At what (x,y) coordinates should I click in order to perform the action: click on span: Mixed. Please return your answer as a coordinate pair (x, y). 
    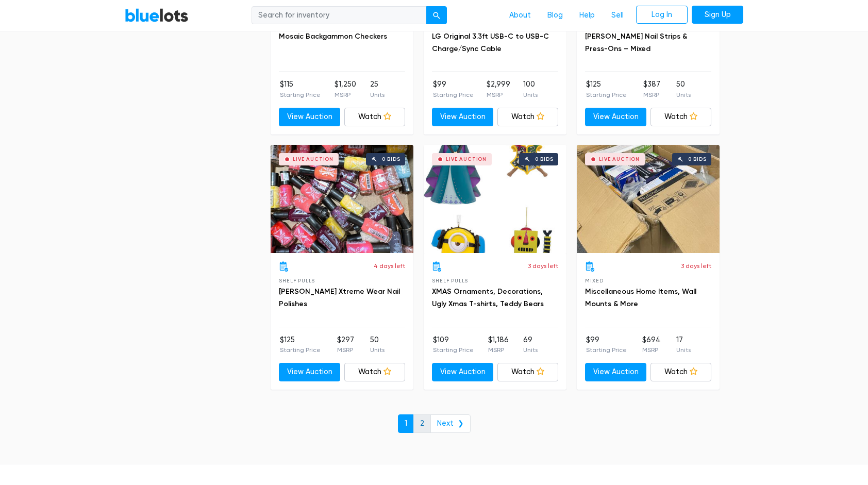
    Looking at the image, I should click on (594, 281).